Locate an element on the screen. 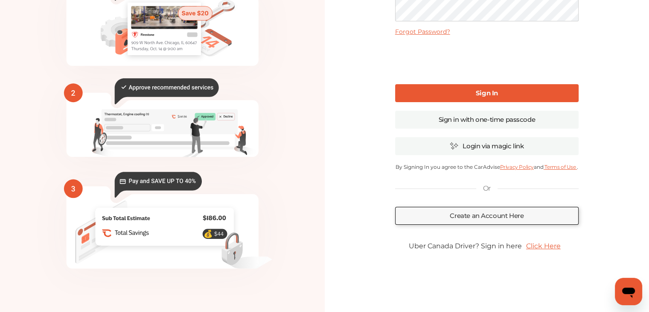  p: Or is located at coordinates (487, 188).